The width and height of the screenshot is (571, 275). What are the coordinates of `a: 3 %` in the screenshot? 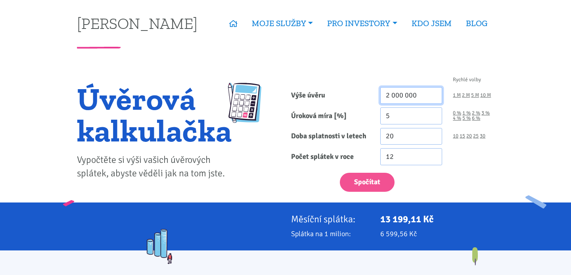 It's located at (486, 113).